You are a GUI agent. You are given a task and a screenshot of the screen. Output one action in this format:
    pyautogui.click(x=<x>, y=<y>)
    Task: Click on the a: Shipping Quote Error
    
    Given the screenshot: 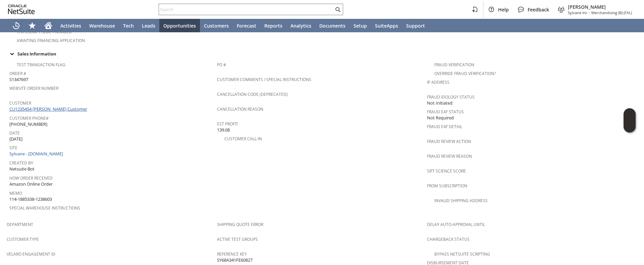 What is the action you would take?
    pyautogui.click(x=240, y=224)
    